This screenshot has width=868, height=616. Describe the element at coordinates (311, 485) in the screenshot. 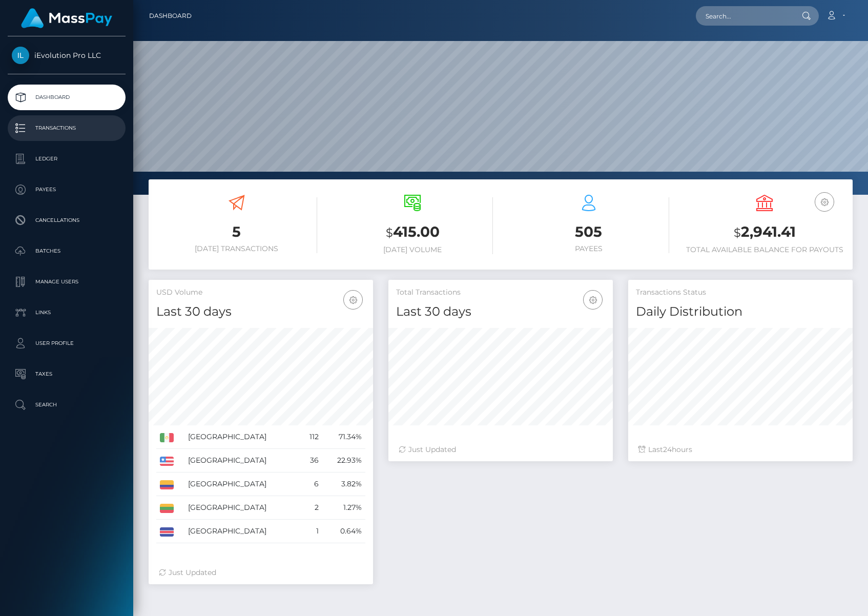

I see `td: 6` at that location.